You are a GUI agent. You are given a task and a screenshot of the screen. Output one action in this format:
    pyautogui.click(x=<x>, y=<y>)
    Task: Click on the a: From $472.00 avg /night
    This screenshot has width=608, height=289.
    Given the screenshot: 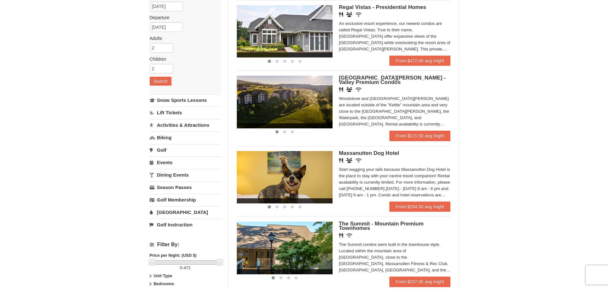 What is the action you would take?
    pyautogui.click(x=420, y=61)
    